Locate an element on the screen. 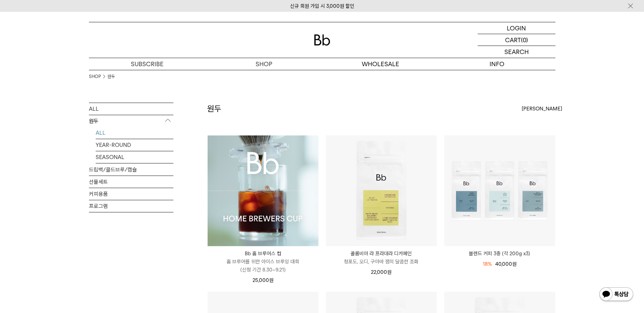 This screenshot has height=313, width=644. a: 프로그램 is located at coordinates (131, 206).